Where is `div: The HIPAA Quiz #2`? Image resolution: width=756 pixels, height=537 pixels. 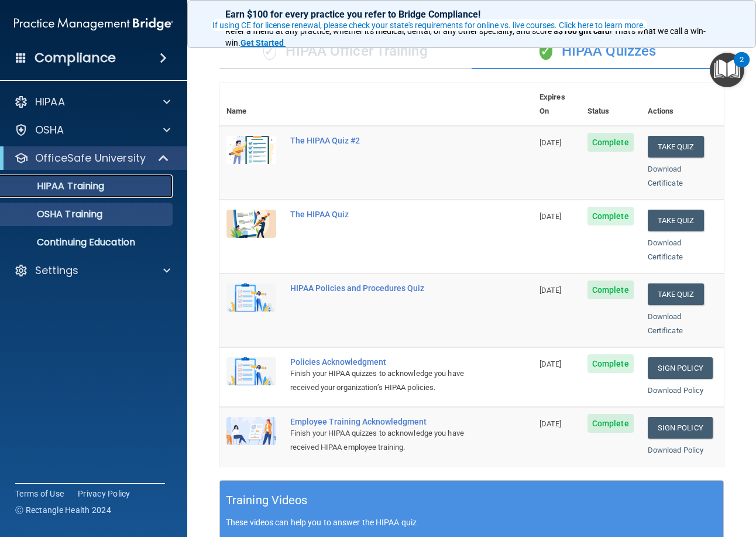 div: The HIPAA Quiz #2 is located at coordinates (382, 141).